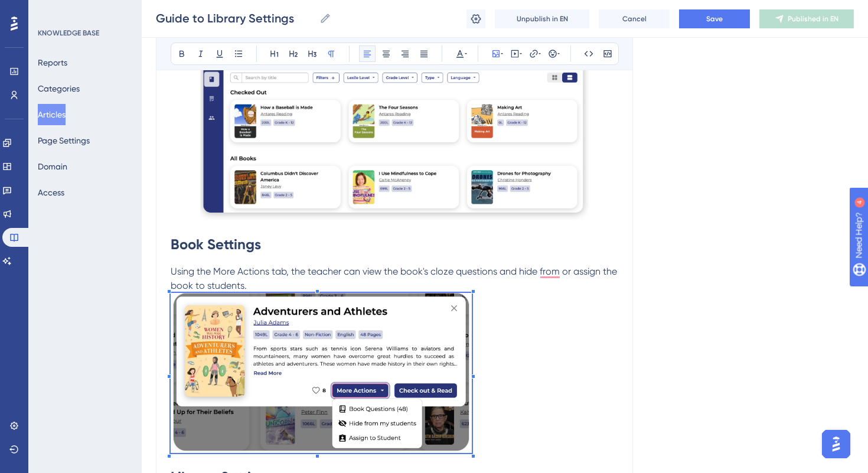  What do you see at coordinates (51, 10) in the screenshot?
I see `span: Need Help?` at bounding box center [51, 10].